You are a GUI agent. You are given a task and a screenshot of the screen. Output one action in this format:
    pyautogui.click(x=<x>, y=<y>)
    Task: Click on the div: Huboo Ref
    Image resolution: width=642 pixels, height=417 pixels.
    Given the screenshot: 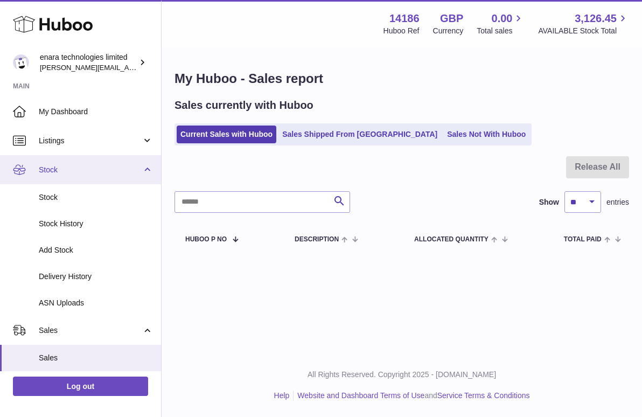 What is the action you would take?
    pyautogui.click(x=401, y=31)
    